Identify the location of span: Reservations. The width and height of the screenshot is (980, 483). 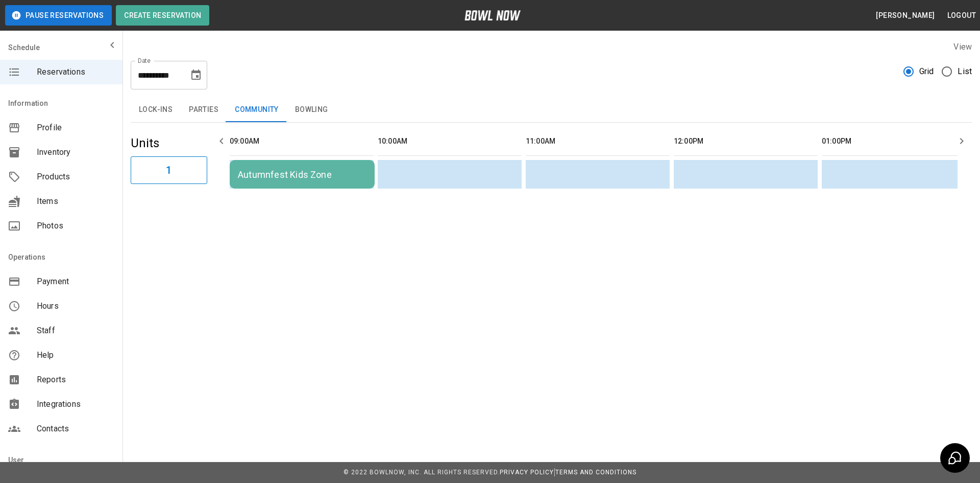
(75, 72).